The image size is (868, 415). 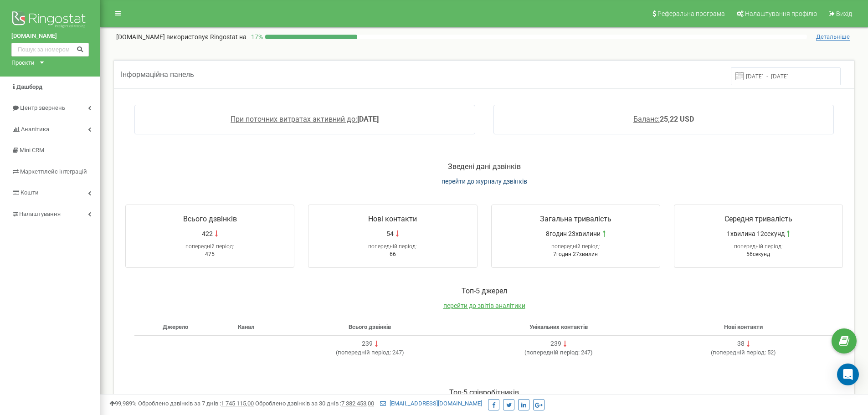 I want to click on span: 1хвилина 12секунд, so click(x=755, y=234).